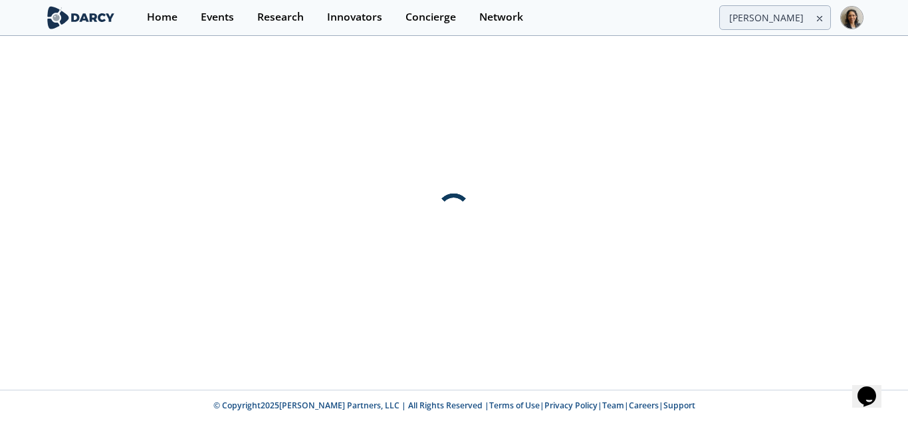 The width and height of the screenshot is (908, 421). What do you see at coordinates (431, 17) in the screenshot?
I see `div: Concierge` at bounding box center [431, 17].